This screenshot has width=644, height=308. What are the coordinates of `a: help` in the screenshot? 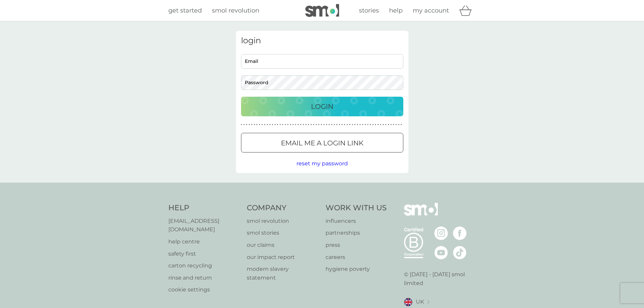 It's located at (396, 10).